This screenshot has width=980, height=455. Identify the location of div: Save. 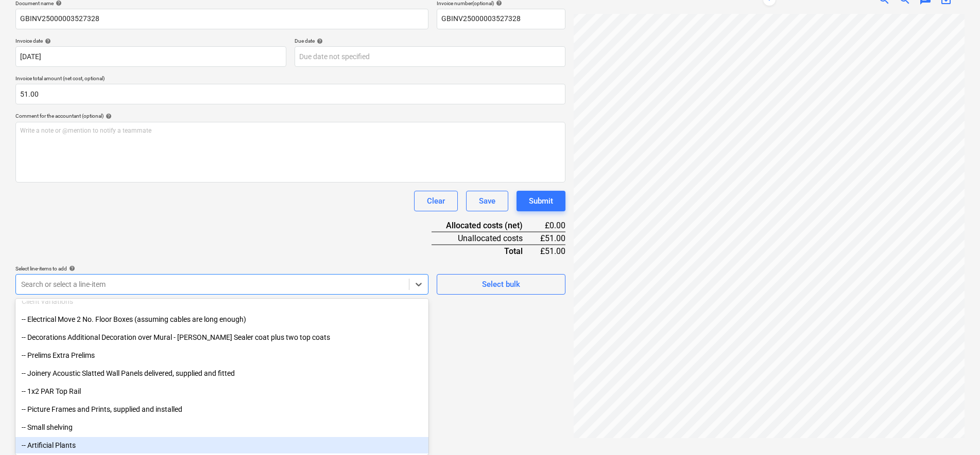
(487, 201).